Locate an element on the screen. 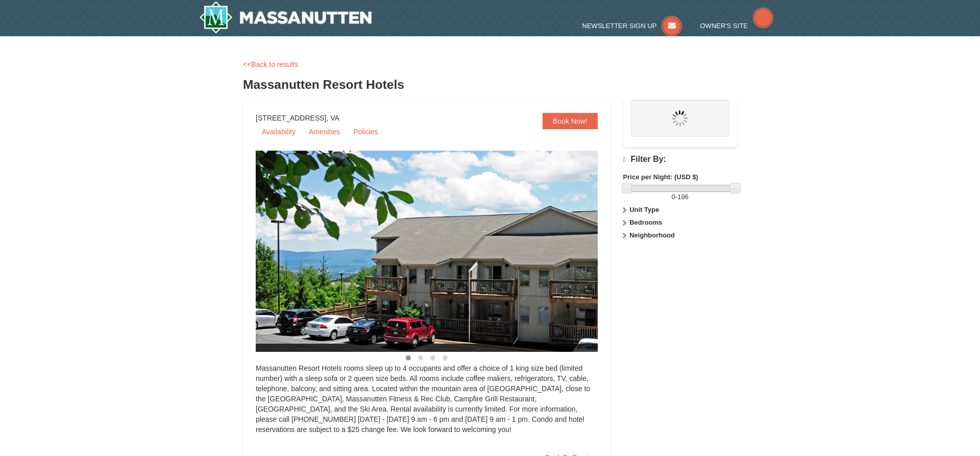 Image resolution: width=980 pixels, height=456 pixels. span: Newsletter Sign Up is located at coordinates (619, 25).